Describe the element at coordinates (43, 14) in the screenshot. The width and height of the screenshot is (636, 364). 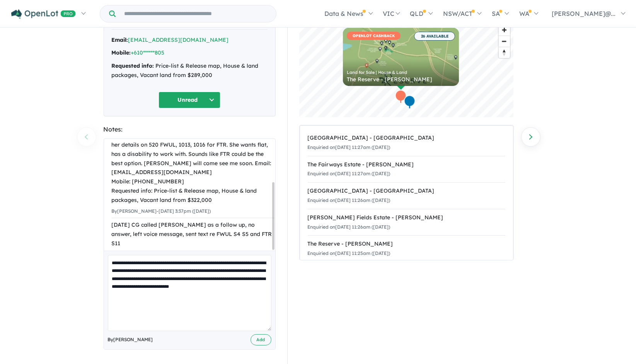
I see `img: Openlot PRO Logo White` at that location.